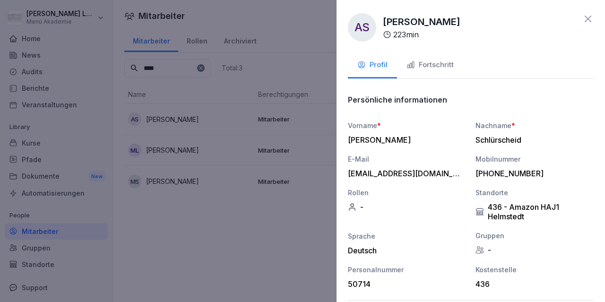 The height and width of the screenshot is (302, 605). What do you see at coordinates (534, 159) in the screenshot?
I see `div: Mobilnummer` at bounding box center [534, 159].